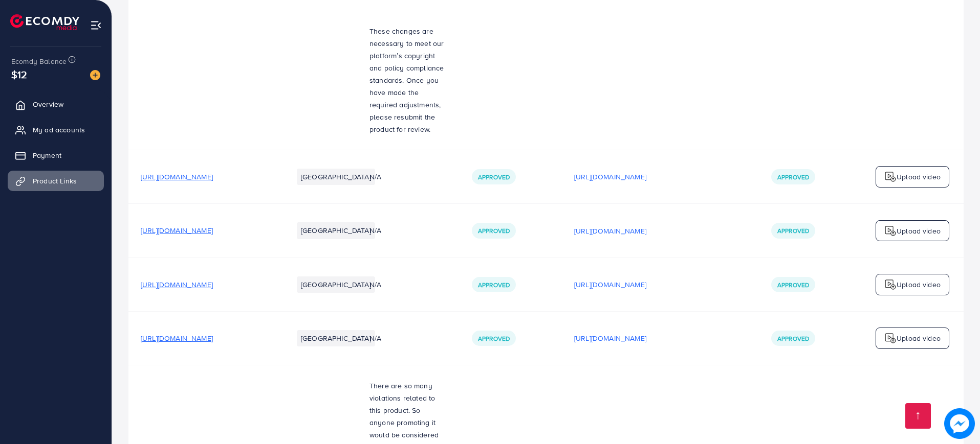 The height and width of the screenshot is (444, 980). Describe the element at coordinates (56, 104) in the screenshot. I see `a: Overview` at that location.